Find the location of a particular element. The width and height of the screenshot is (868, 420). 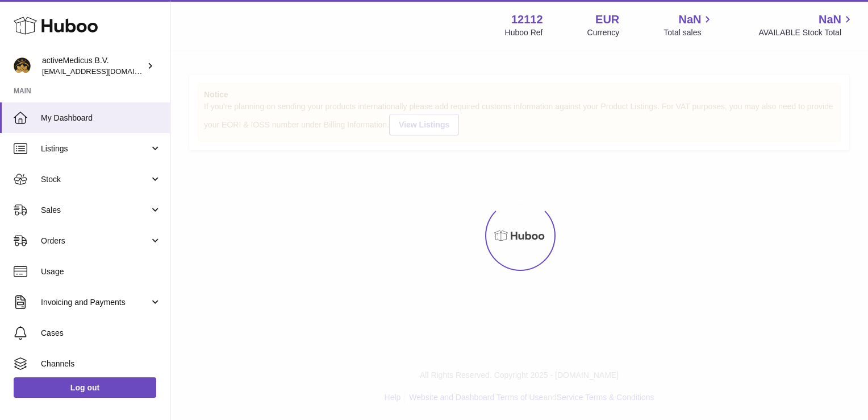

span: Listings is located at coordinates (95, 148).